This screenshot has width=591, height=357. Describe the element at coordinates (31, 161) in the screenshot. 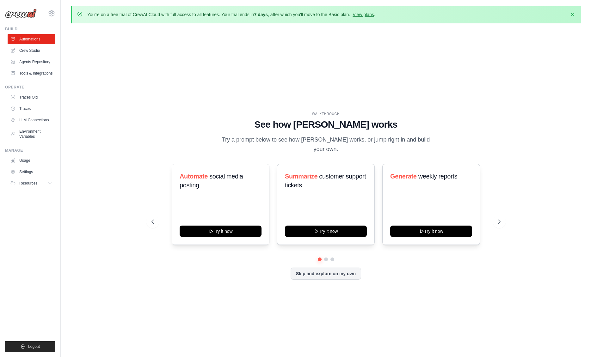

I see `a: Usage` at that location.